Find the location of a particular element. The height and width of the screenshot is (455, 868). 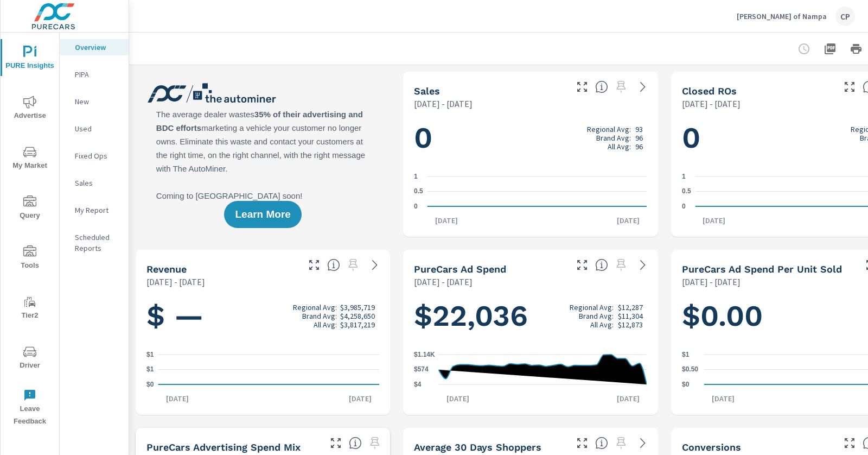

text: $1.14K is located at coordinates (424, 355).